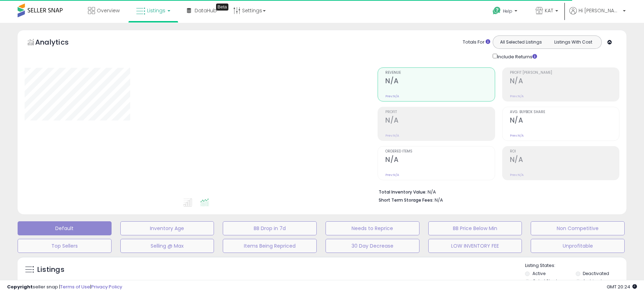 This screenshot has width=644, height=294. What do you see at coordinates (475, 228) in the screenshot?
I see `button: BB Price Below Min` at bounding box center [475, 228].